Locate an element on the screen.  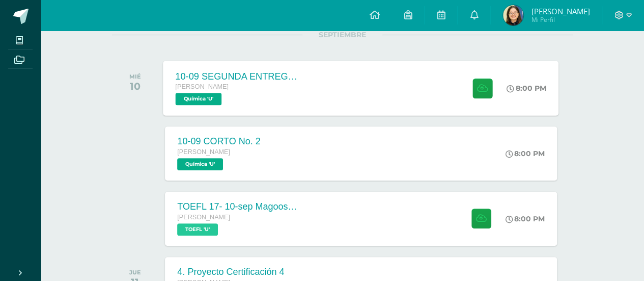
div: 4. Proyecto Certificación 4 is located at coordinates (231, 272).